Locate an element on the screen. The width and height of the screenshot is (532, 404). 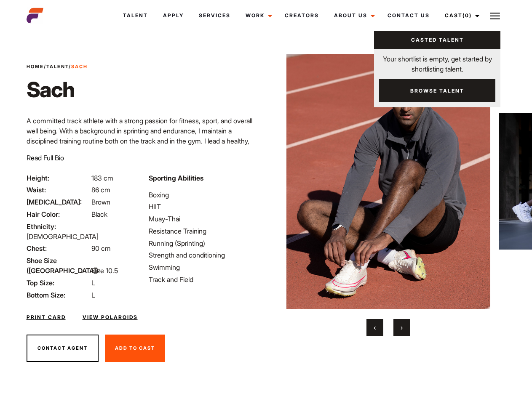
a: Browse Talent is located at coordinates (437, 91).